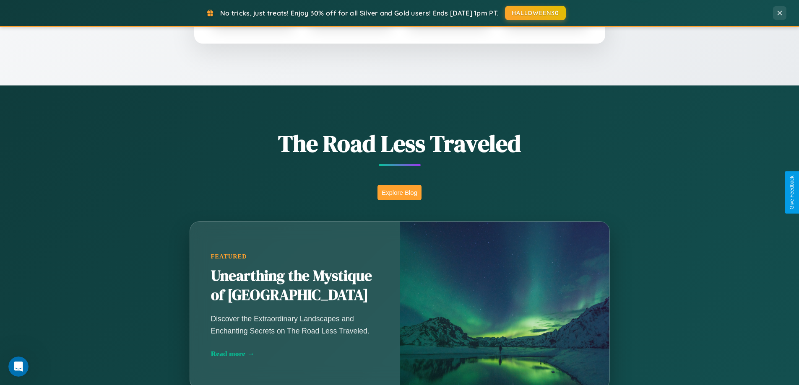 The height and width of the screenshot is (385, 799). Describe the element at coordinates (399, 192) in the screenshot. I see `button: Explore Blog` at that location.